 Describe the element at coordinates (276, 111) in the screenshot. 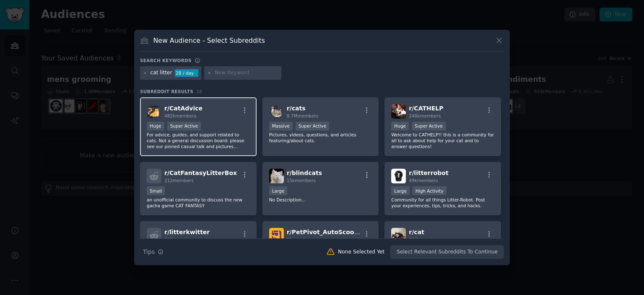

I see `img: cats` at that location.